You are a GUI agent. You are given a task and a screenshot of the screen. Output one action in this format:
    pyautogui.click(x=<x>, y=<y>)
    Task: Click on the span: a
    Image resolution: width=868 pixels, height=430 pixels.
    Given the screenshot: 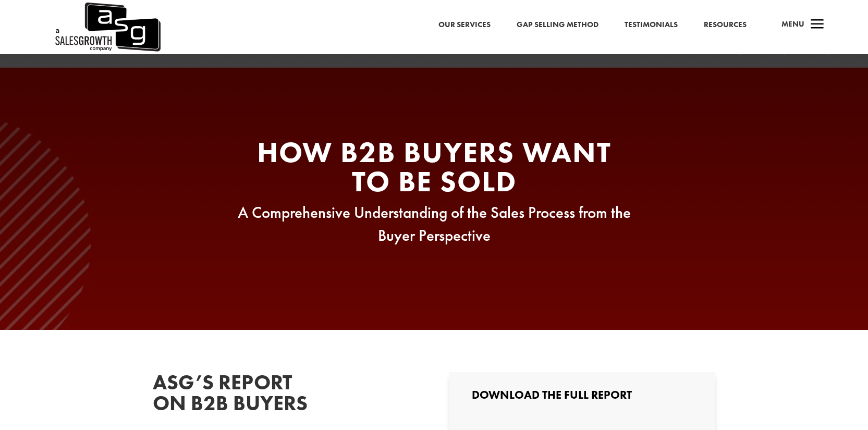 What is the action you would take?
    pyautogui.click(x=818, y=25)
    